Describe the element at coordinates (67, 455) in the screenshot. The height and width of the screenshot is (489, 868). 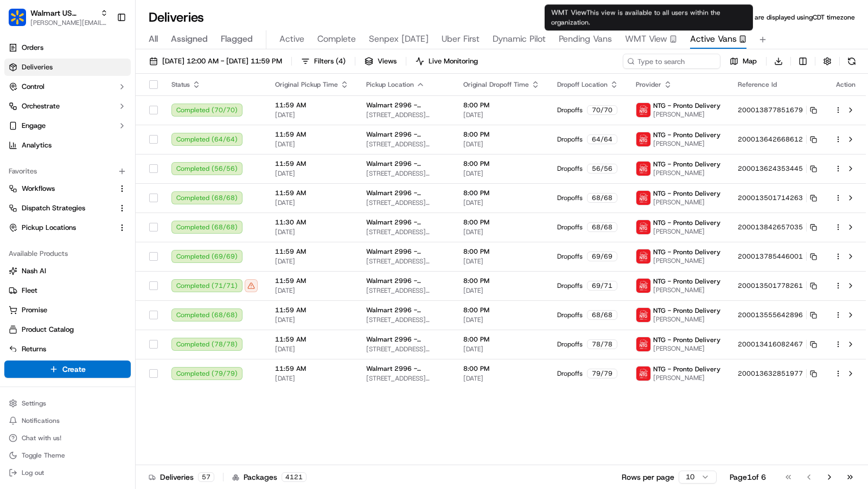
I see `button: Toggle Theme` at that location.